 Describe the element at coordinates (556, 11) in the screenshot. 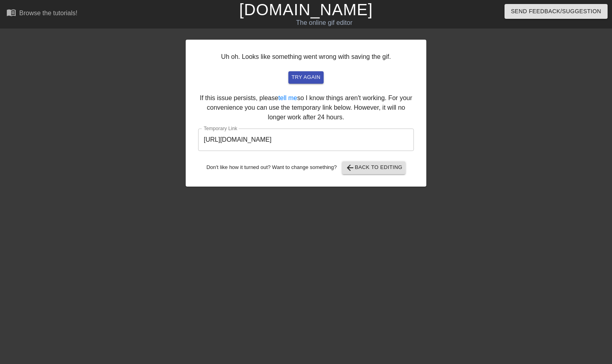

I see `span: Send Feedback/Suggestion` at that location.